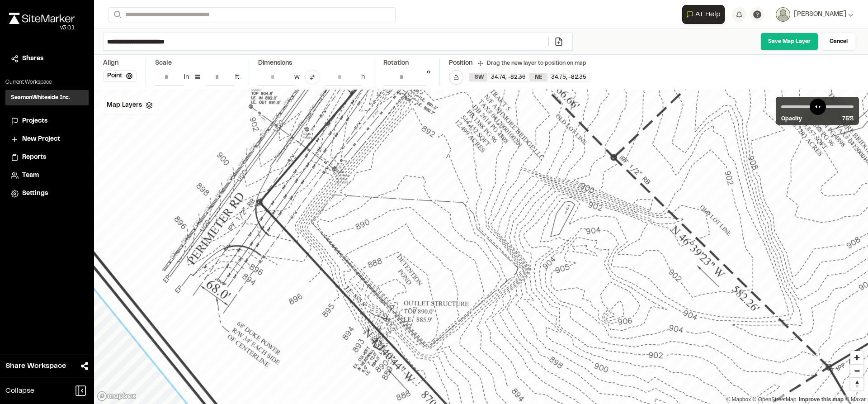 The image size is (868, 404). What do you see at coordinates (857, 357) in the screenshot?
I see `span: Zoom in` at bounding box center [857, 357].